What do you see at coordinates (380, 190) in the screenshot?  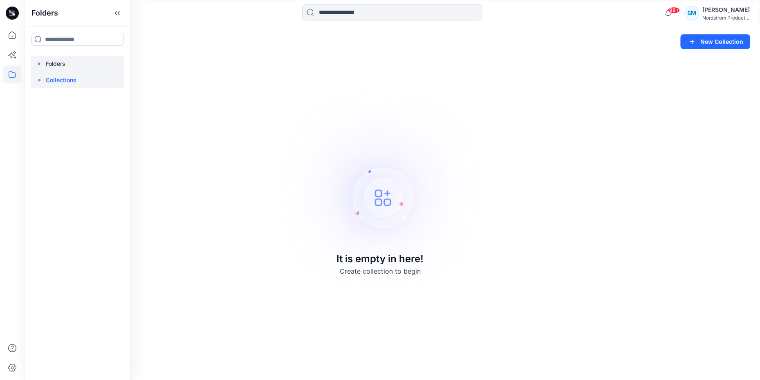 I see `img: Empty collections page` at bounding box center [380, 190].